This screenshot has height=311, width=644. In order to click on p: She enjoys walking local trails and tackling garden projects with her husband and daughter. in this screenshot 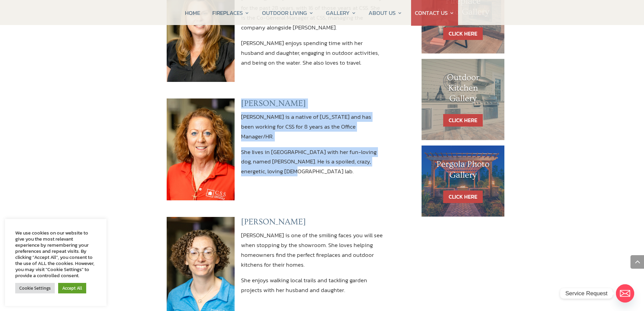, I will do `click(312, 285)`.